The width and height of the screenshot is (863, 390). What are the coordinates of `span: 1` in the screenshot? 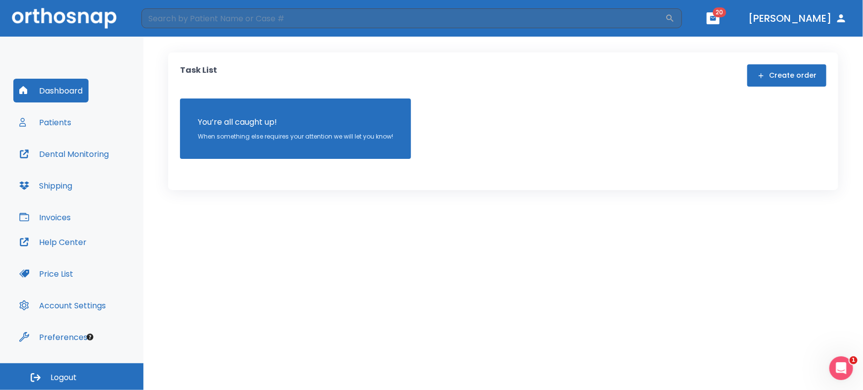 It's located at (854, 360).